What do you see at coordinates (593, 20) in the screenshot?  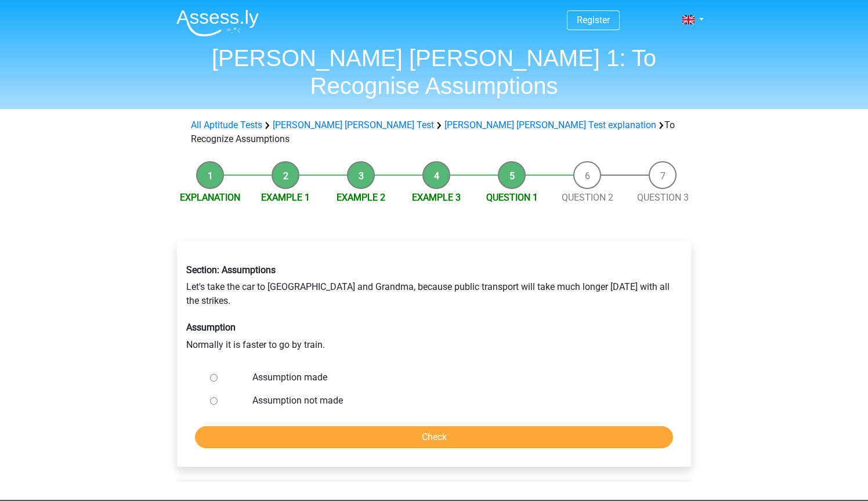 I see `a: Register` at bounding box center [593, 20].